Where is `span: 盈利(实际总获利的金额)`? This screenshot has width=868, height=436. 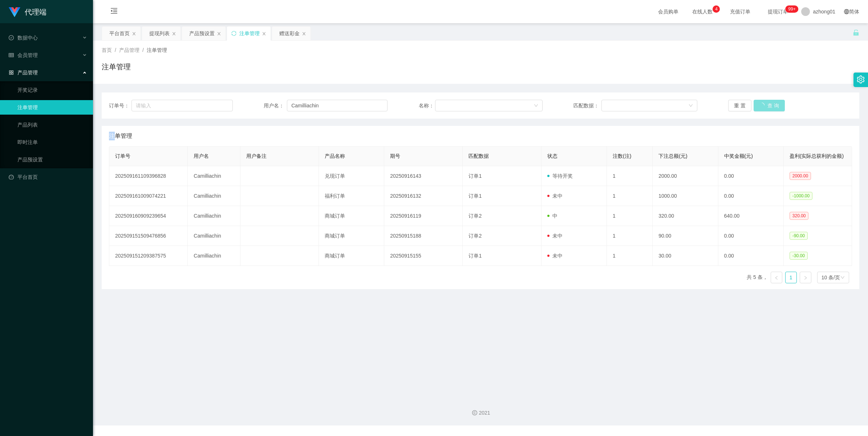
span: 盈利(实际总获利的金额) is located at coordinates (816, 156).